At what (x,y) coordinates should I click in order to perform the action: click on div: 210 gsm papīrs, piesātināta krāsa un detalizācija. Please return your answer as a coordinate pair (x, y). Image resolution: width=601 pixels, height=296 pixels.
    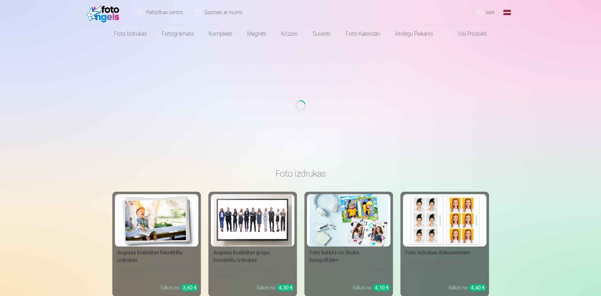
    Looking at the image, I should click on (157, 273).